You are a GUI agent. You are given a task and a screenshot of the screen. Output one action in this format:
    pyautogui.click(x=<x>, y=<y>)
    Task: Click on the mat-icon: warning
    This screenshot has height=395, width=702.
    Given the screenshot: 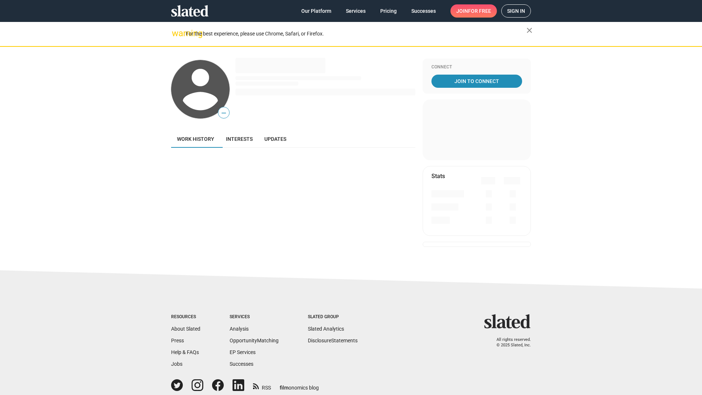 What is the action you would take?
    pyautogui.click(x=176, y=33)
    